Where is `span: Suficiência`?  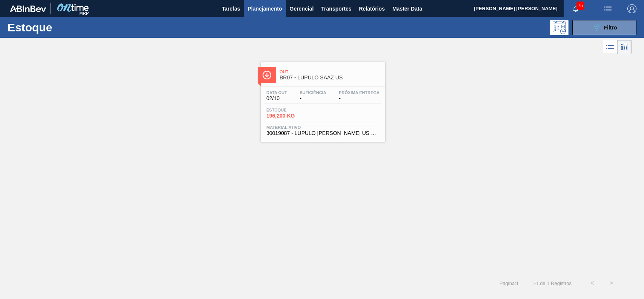
span: Suficiência is located at coordinates (313, 92).